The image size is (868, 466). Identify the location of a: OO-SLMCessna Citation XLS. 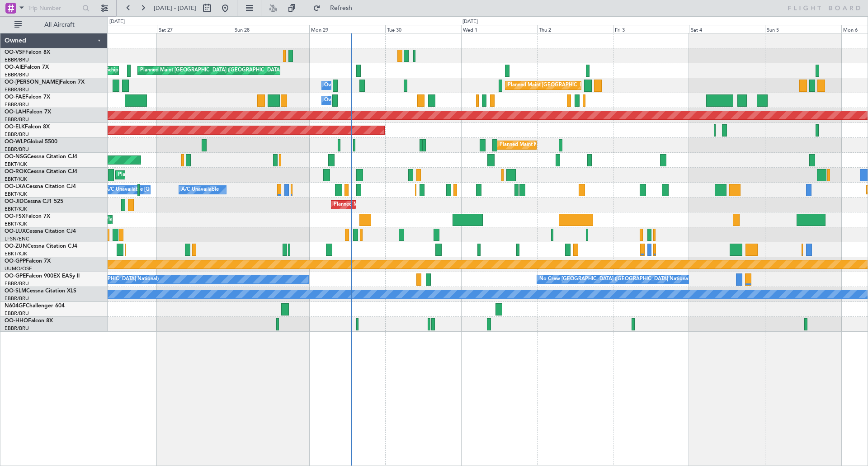
(41, 291).